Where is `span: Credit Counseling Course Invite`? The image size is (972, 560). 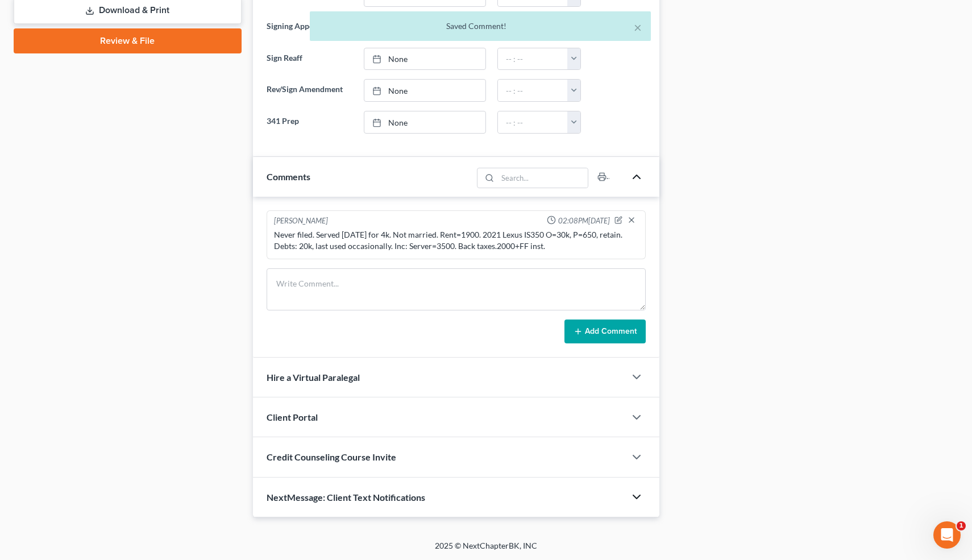 span: Credit Counseling Course Invite is located at coordinates (332, 456).